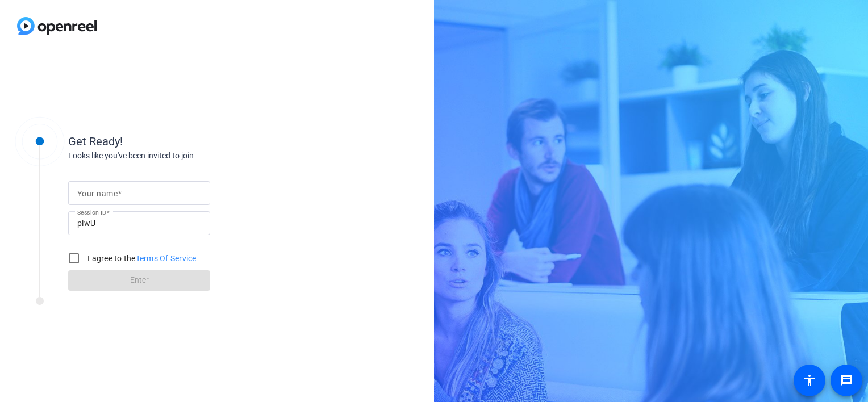  Describe the element at coordinates (182, 141) in the screenshot. I see `div: Get Ready!` at that location.